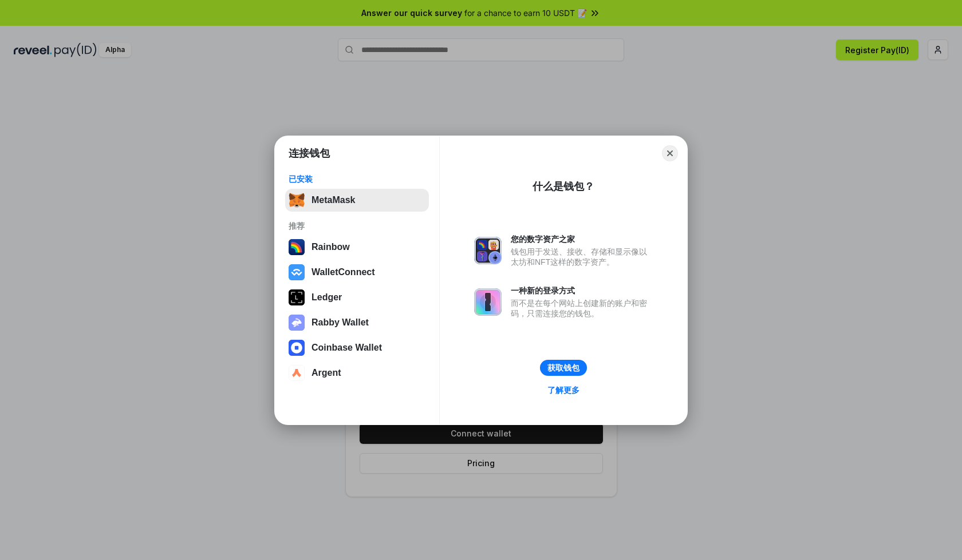 This screenshot has height=560, width=962. What do you see at coordinates (297, 200) in the screenshot?
I see `img: svg+xml,%3Csvg%20fill%3D%22none%22%20height%3D%2233%22%20viewBox%3D%220%200%2035%2033%22%20width%...` at bounding box center [297, 200].